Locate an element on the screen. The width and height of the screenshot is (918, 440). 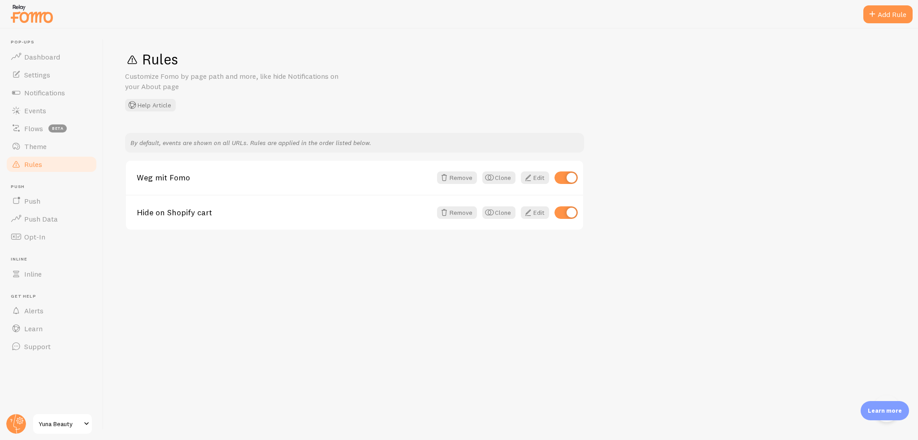
a: Theme is located at coordinates (52, 147).